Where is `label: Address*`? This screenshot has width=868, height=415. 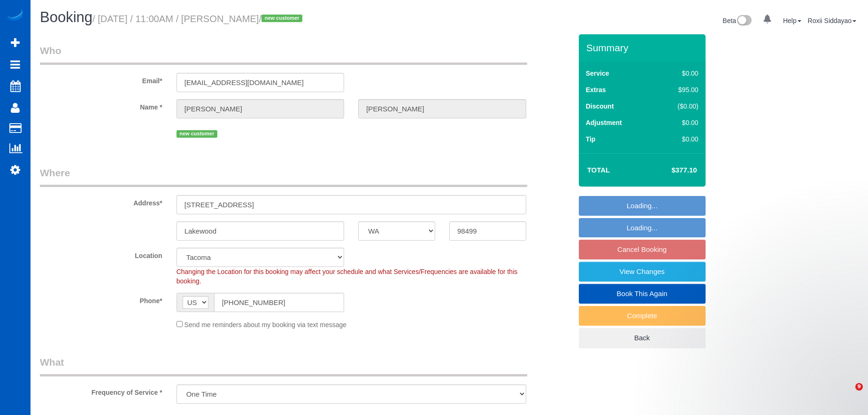
label: Address* is located at coordinates (101, 201).